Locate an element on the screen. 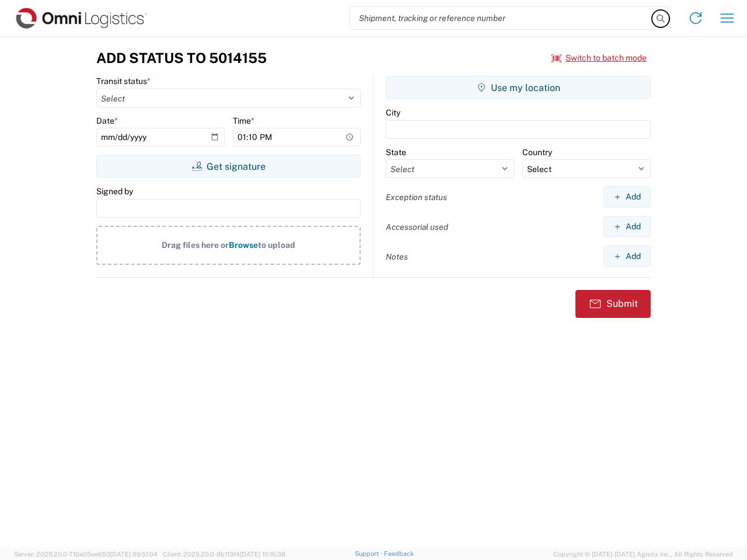 The height and width of the screenshot is (560, 747). span: to upload is located at coordinates (277, 245).